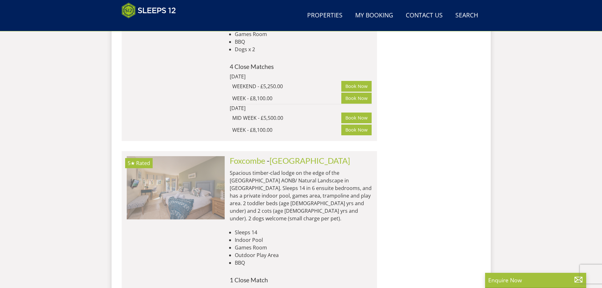 This screenshot has height=288, width=602. What do you see at coordinates (374, 15) in the screenshot?
I see `a: My Booking` at bounding box center [374, 15].